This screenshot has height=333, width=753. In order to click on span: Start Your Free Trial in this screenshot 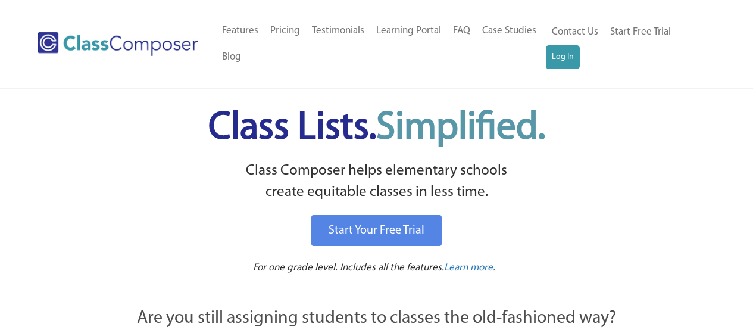, I will do `click(376, 230)`.